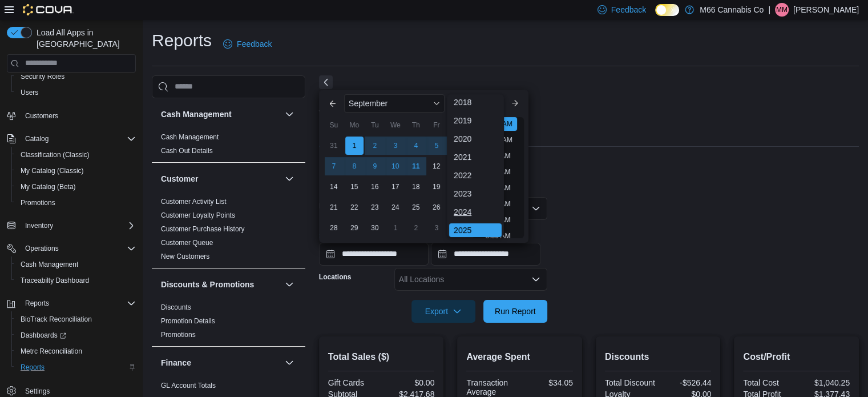 The height and width of the screenshot is (397, 868). Describe the element at coordinates (185, 257) in the screenshot. I see `a: New Customers` at that location.